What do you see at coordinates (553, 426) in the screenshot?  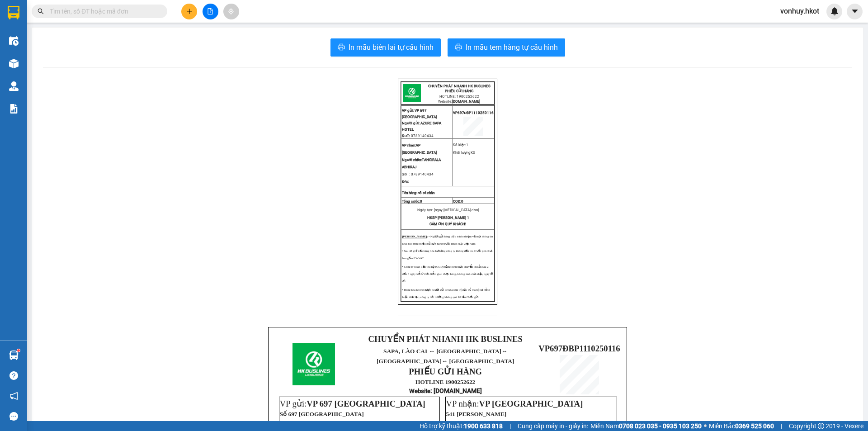 I see `span: Cung cấp máy in - giấy in:` at bounding box center [553, 426].